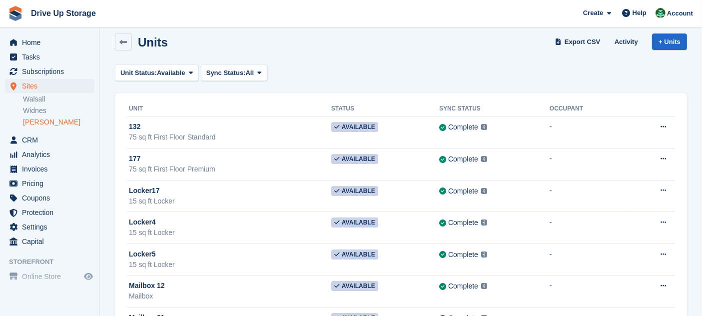 The height and width of the screenshot is (316, 702). What do you see at coordinates (230, 296) in the screenshot?
I see `div: Mailbox` at bounding box center [230, 296].